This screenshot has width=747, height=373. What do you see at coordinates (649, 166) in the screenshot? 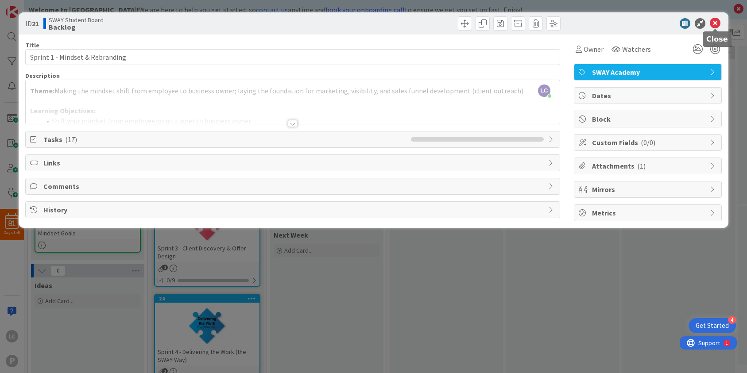
I see `span: Attachments` at bounding box center [649, 166].